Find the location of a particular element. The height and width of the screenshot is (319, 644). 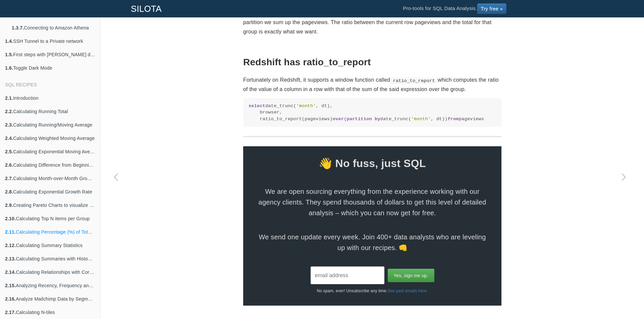

code: date_trunc( , dt), browser, ratio_to_report(pageviews) ( date_trunc( , dt)) pageviews is located at coordinates (372, 112).